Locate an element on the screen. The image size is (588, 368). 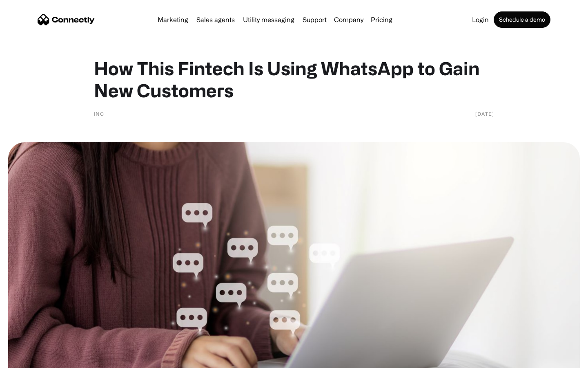
h1: How This Fintech Is Using WhatsApp to Gain New Customers is located at coordinates (294, 79).